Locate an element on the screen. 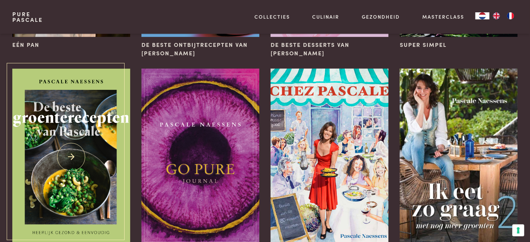  div: Language is located at coordinates (483, 16).